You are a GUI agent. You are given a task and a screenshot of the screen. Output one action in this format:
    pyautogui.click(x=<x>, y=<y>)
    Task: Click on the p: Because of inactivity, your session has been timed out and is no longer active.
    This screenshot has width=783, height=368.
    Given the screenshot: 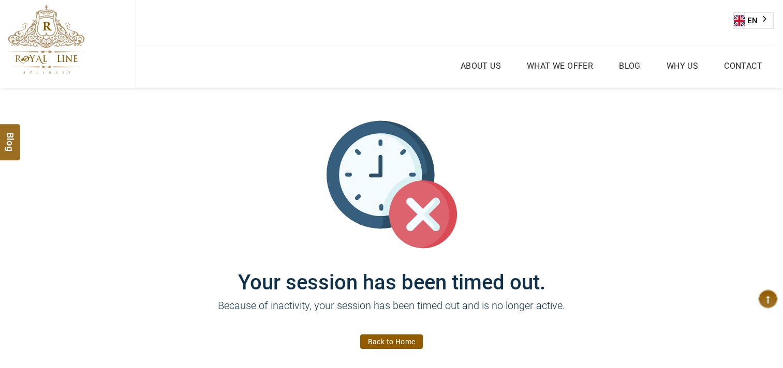 What is the action you would take?
    pyautogui.click(x=392, y=314)
    